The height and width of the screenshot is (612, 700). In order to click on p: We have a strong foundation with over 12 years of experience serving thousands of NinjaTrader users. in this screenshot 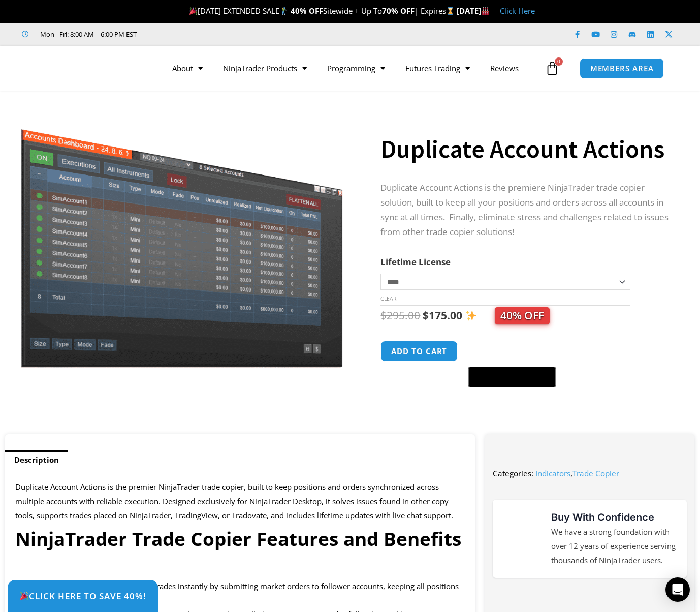, I will do `click(613, 546)`.